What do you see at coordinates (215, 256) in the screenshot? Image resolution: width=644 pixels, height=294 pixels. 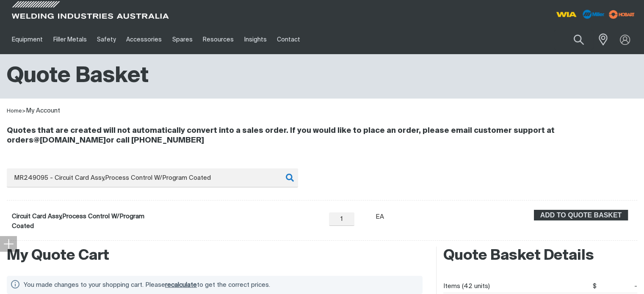 I see `h2: My Quote Cart` at bounding box center [215, 256].